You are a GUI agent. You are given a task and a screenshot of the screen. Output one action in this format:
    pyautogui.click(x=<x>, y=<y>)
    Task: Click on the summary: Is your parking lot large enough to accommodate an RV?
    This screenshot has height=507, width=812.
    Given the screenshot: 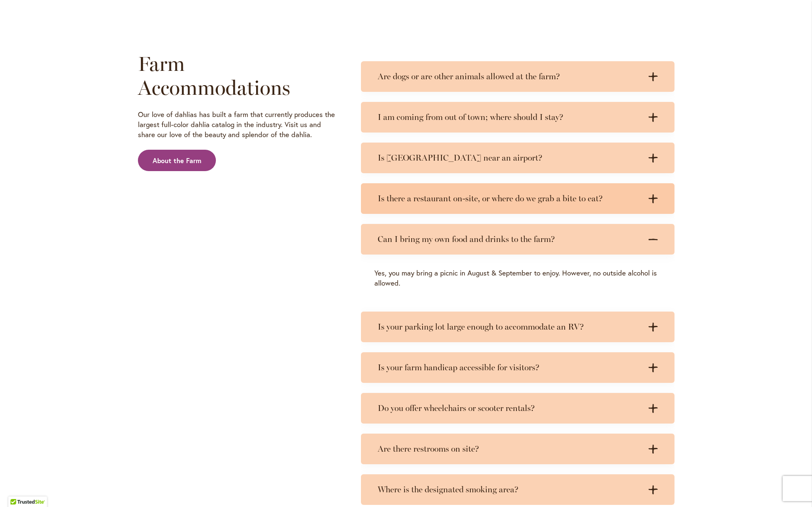 What is the action you would take?
    pyautogui.click(x=517, y=327)
    